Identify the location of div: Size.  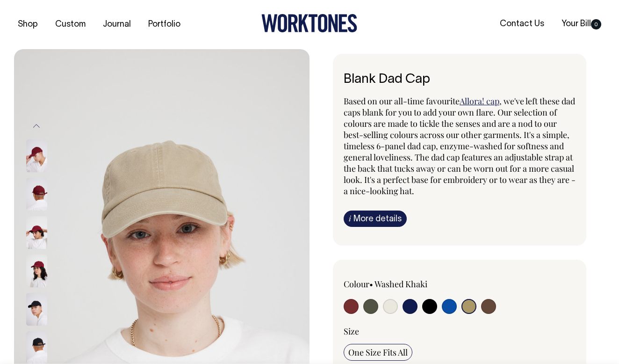
(460, 331).